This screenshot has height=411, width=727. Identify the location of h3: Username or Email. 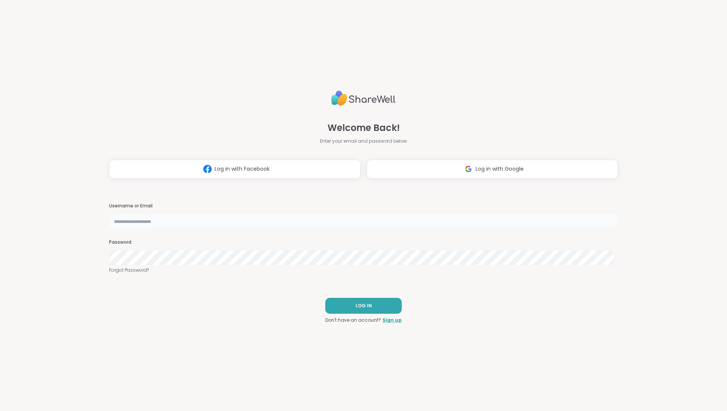
(364, 206).